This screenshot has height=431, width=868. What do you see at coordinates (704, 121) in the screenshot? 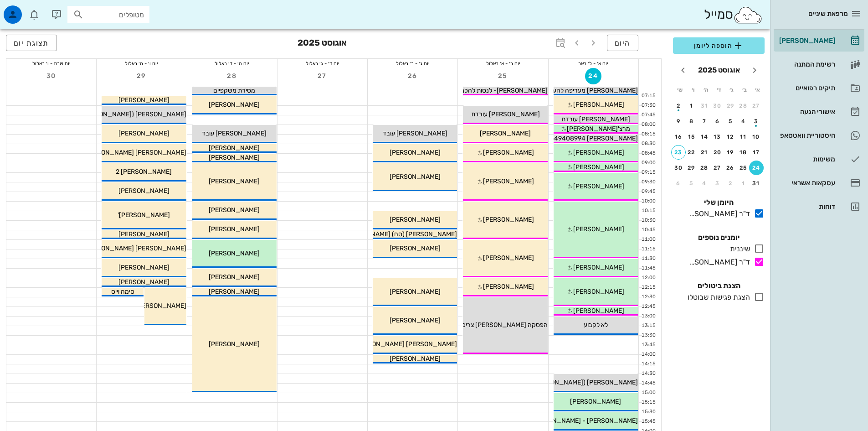
I see `div: 7` at bounding box center [704, 121].